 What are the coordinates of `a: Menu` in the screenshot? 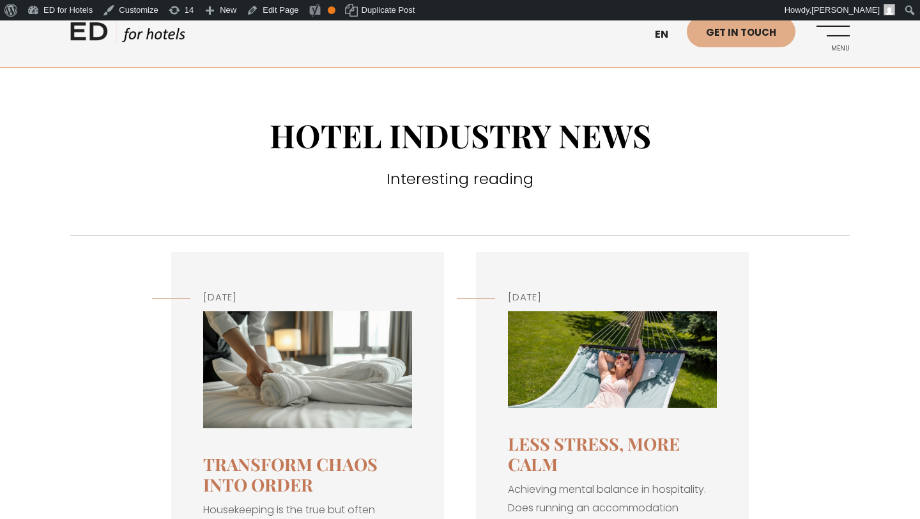 It's located at (832, 33).